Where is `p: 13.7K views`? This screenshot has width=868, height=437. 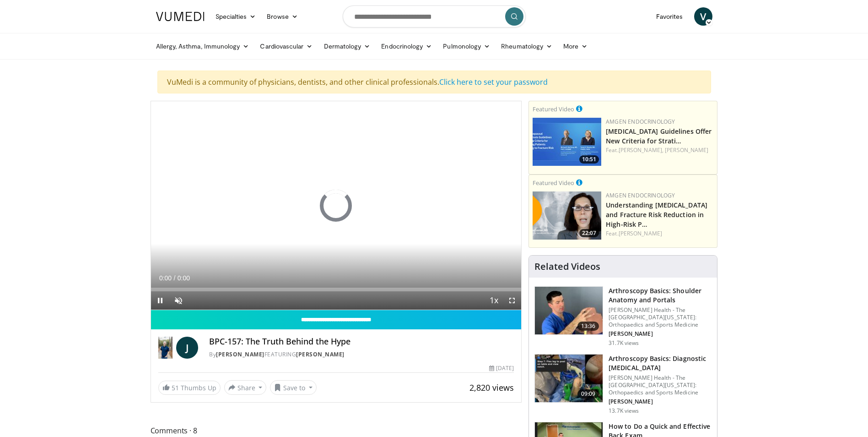
p: 13.7K views is located at coordinates (624, 411).